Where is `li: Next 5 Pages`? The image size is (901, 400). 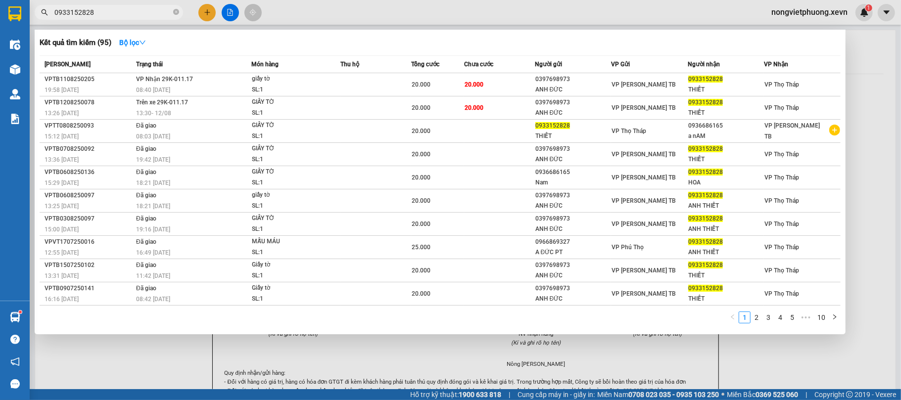 li: Next 5 Pages is located at coordinates (806, 318).